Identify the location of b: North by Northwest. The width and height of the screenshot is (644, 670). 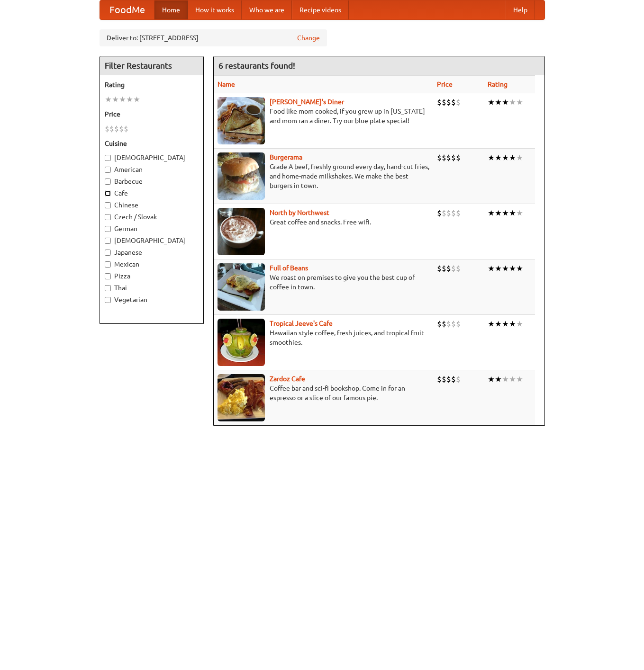
(299, 212).